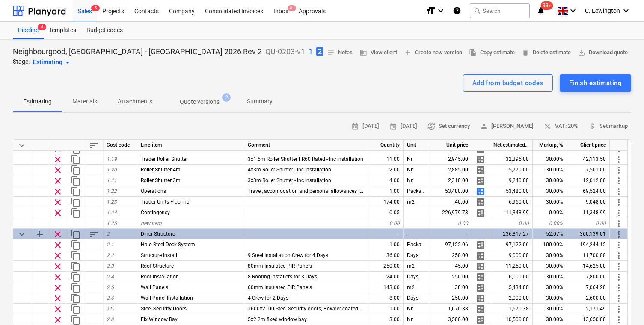 This screenshot has height=325, width=644. I want to click on span: notes, so click(331, 53).